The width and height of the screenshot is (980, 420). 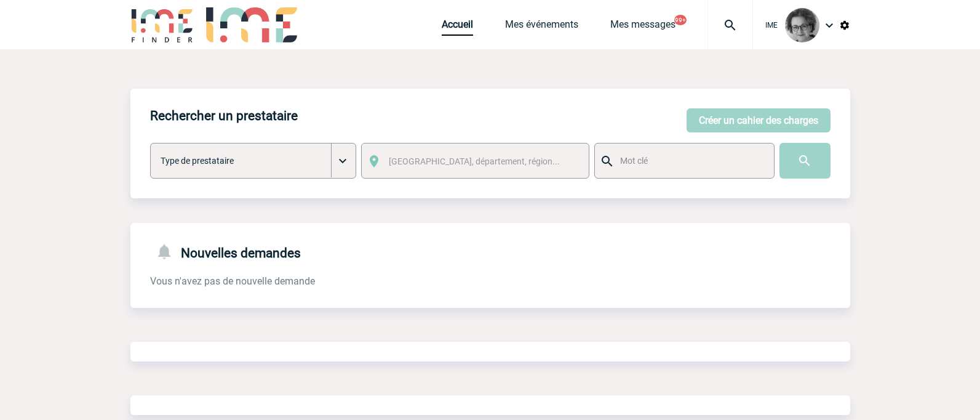 What do you see at coordinates (168, 251) in the screenshot?
I see `img: notifications-24-px-g.png` at bounding box center [168, 251].